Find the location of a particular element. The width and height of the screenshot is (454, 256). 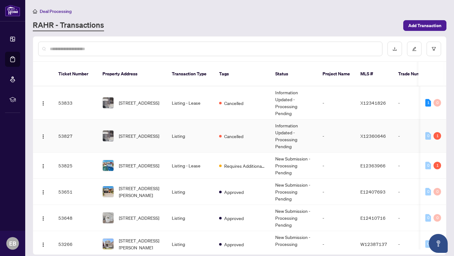

a: RAHR - Transactions is located at coordinates (68, 26).